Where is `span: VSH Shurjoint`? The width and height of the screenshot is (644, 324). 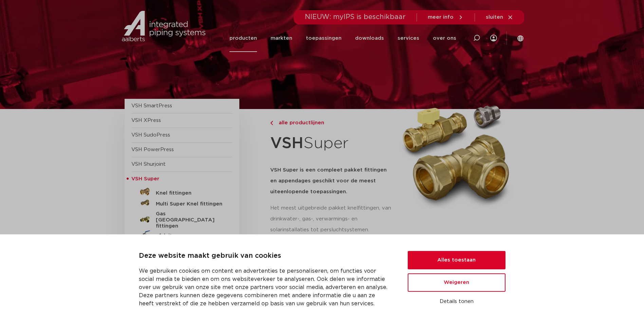
span: VSH Shurjoint is located at coordinates (148, 164).